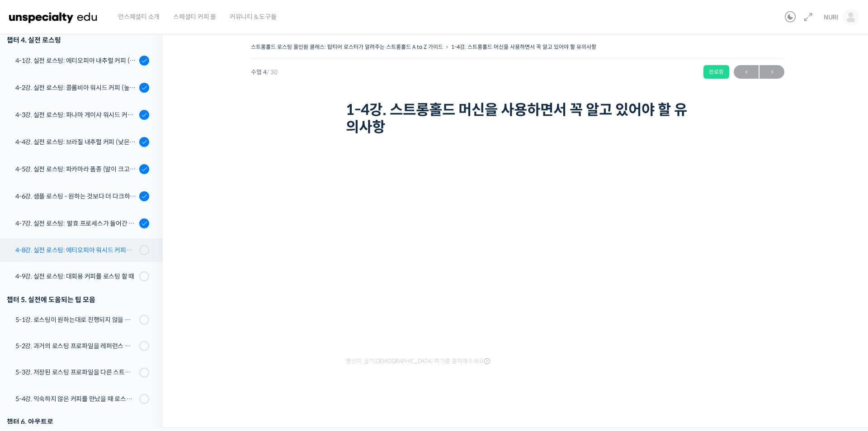 This screenshot has height=431, width=868. What do you see at coordinates (76, 224) in the screenshot?
I see `div: 4-7강. 실전 로스팅: 발효 프로세스가 들어간 커피를 필터용으로 로스팅 할 때` at bounding box center [76, 224].